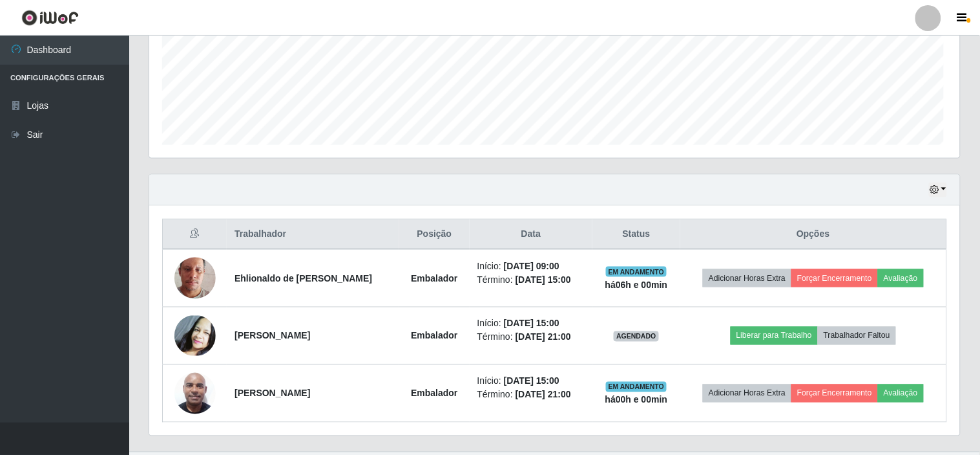  Describe the element at coordinates (637, 284) in the screenshot. I see `strong: há 06 h e 00 min` at that location.